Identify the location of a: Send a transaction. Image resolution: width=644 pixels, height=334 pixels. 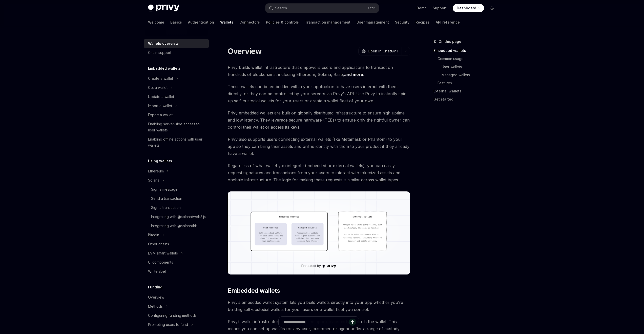
(176, 199).